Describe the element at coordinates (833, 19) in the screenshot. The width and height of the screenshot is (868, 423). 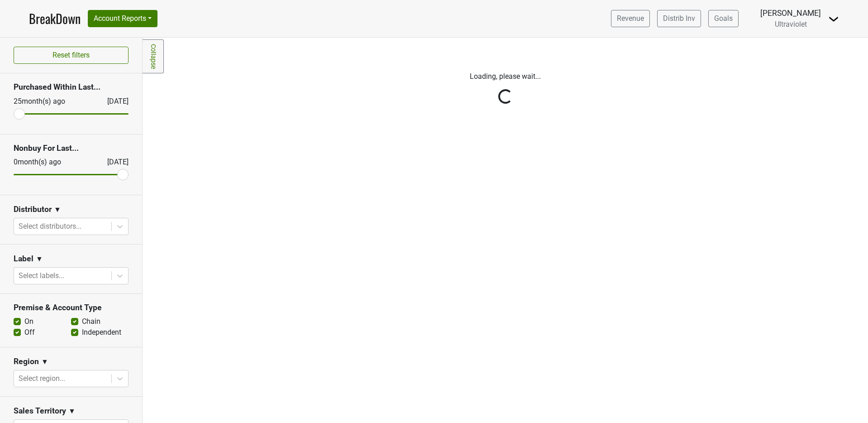
I see `img: Dropdown Menu` at that location.